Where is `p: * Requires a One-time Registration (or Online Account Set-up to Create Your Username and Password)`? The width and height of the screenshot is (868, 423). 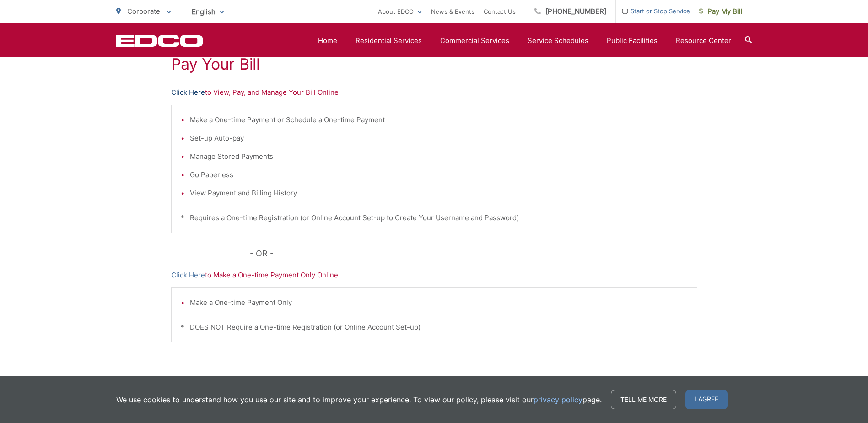
p: * Requires a One-time Registration (or Online Account Set-up to Create Your Username and Password) is located at coordinates (434, 218).